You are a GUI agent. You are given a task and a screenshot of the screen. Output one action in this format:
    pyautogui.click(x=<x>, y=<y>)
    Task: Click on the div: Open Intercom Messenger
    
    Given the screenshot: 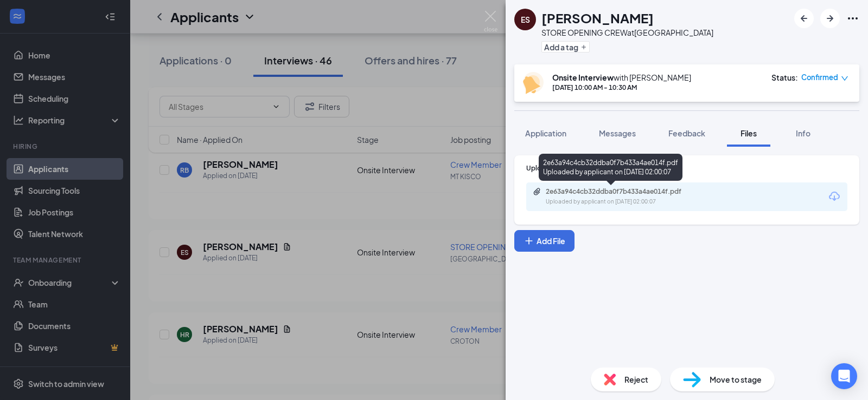 What is the action you would take?
    pyautogui.click(x=844, y=377)
    